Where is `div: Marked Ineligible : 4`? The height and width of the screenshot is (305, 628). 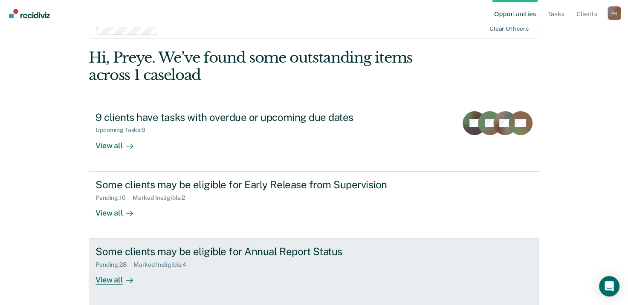 div: Marked Ineligible : 4 is located at coordinates (163, 265).